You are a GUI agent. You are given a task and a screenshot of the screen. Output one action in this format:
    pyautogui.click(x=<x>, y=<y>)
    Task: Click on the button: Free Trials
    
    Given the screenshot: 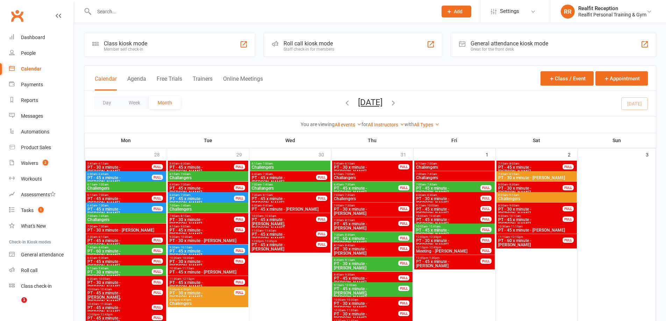 What is the action you would take?
    pyautogui.click(x=169, y=83)
    